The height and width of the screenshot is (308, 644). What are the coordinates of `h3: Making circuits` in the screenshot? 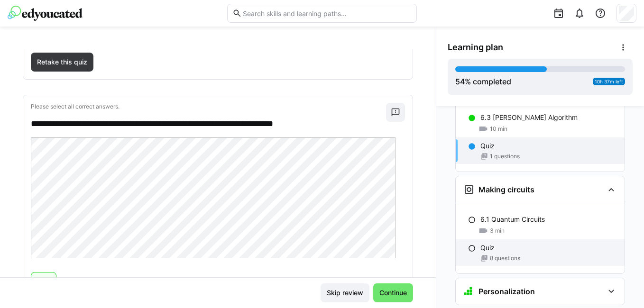 It's located at (507, 190).